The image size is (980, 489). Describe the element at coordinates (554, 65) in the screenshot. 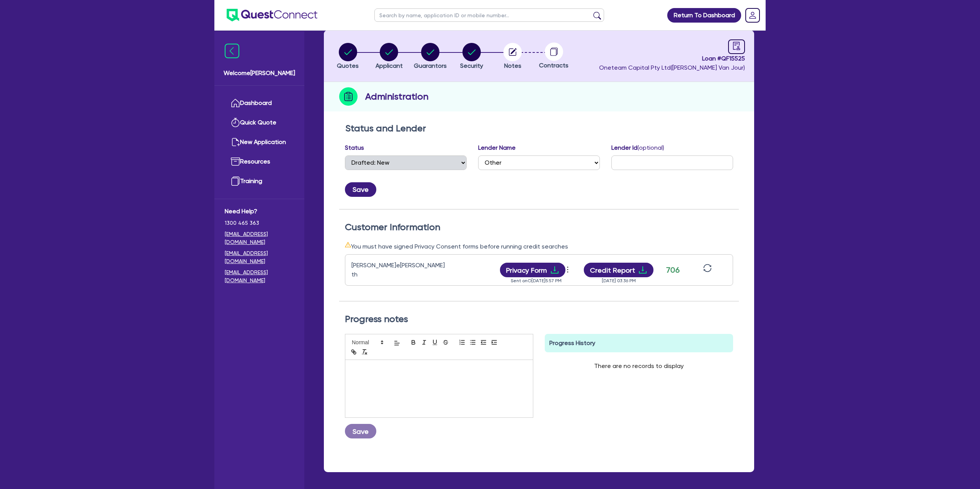

I see `span: Contracts` at that location.